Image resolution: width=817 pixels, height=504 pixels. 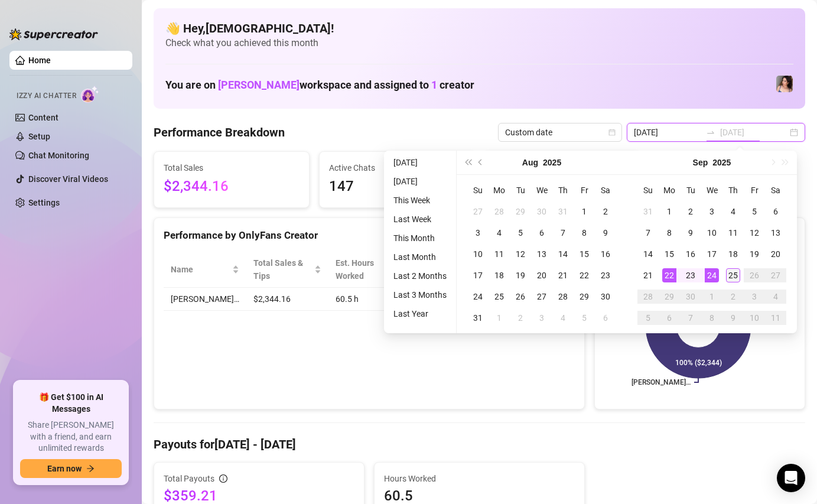 What do you see at coordinates (775, 318) in the screenshot?
I see `td: 2025-10-11` at bounding box center [775, 318].